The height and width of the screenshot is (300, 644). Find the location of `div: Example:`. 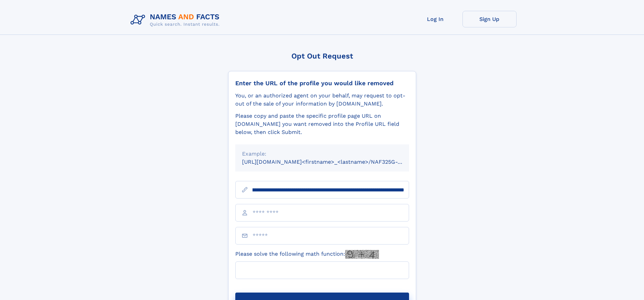

div: Example: is located at coordinates (322, 154).